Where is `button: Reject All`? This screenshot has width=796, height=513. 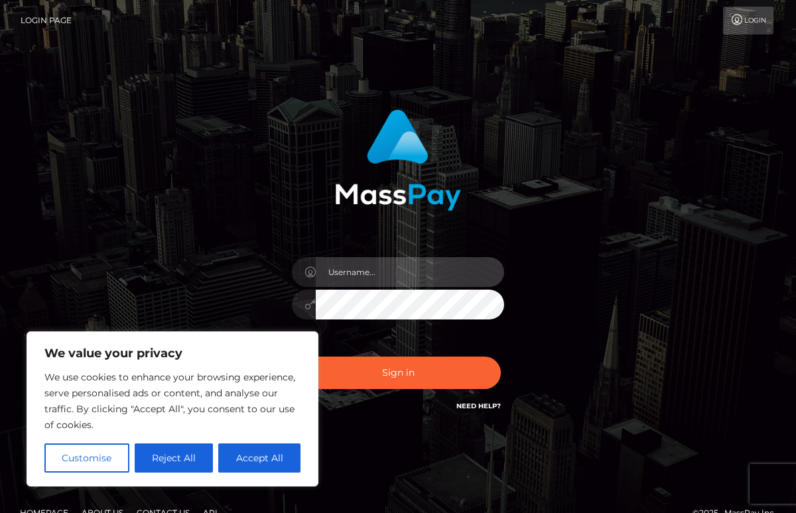 button: Reject All is located at coordinates (174, 458).